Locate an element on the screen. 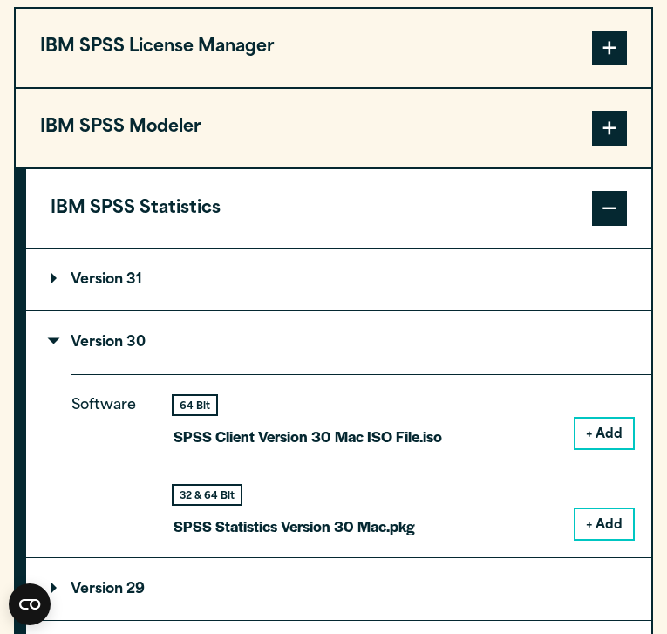 This screenshot has width=667, height=634. p: SPSS Statistics Version 30 Mac.pkg is located at coordinates (294, 526).